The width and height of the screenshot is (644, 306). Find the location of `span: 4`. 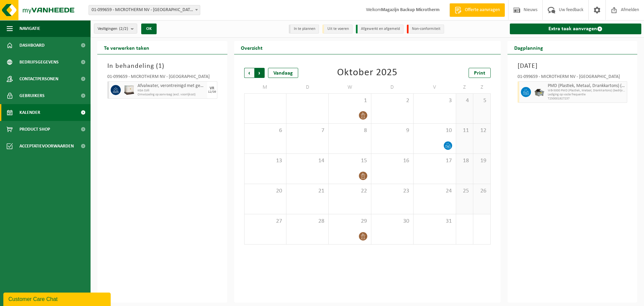

span: 4 is located at coordinates (464, 101).